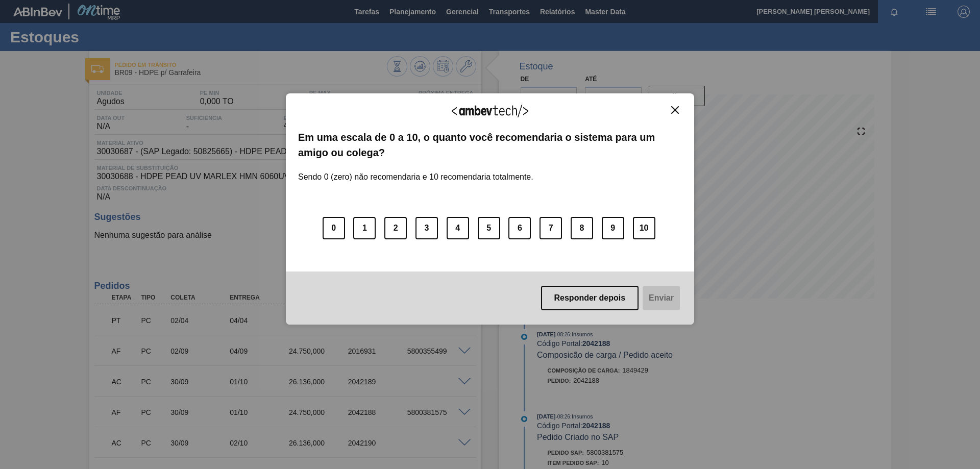 This screenshot has width=980, height=469. What do you see at coordinates (675, 110) in the screenshot?
I see `img: Close` at bounding box center [675, 110].